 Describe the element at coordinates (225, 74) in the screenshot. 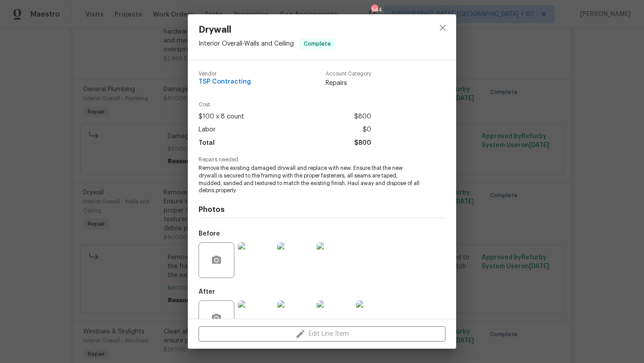

I see `span: Vendor` at that location.